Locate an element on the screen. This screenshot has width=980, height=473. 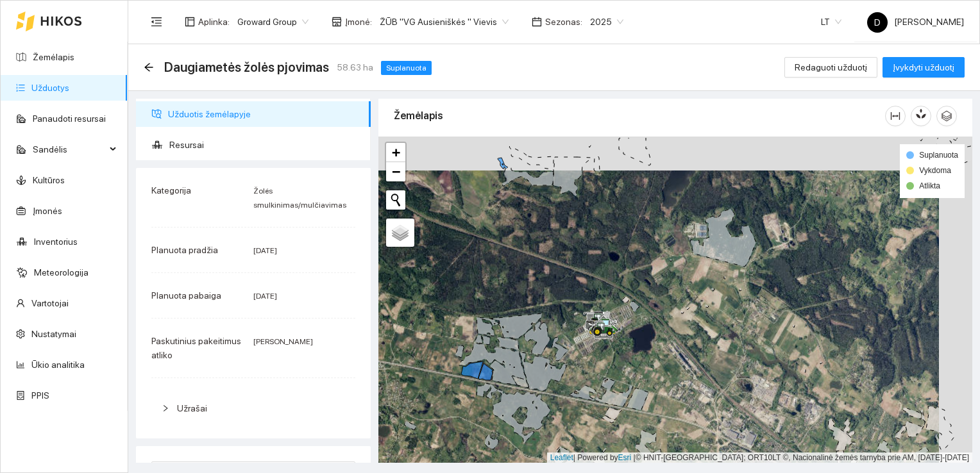
span: Žolės smulkinimas/mulčiavimas is located at coordinates (300, 198).